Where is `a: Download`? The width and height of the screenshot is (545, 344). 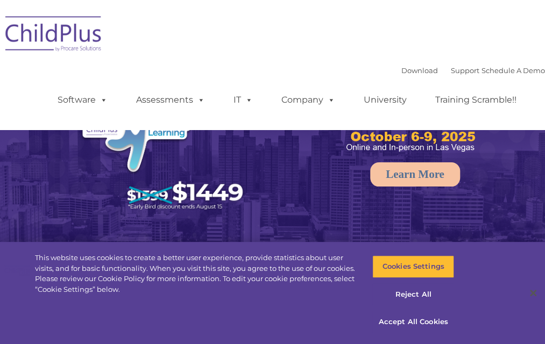 a: Download is located at coordinates (420, 70).